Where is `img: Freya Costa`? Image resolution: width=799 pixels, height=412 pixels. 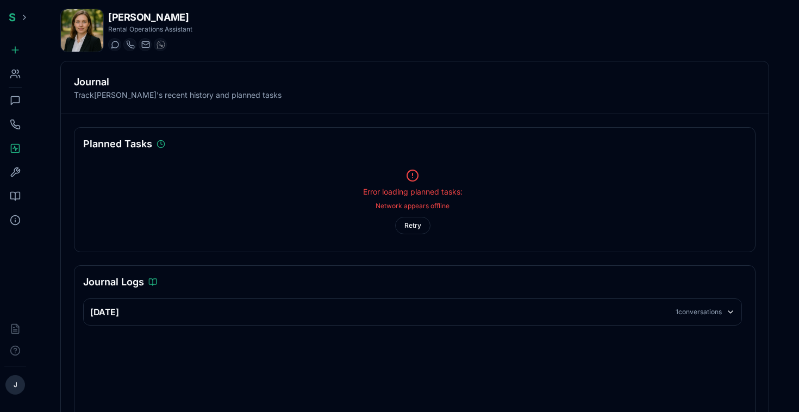 img: Freya Costa is located at coordinates (82, 30).